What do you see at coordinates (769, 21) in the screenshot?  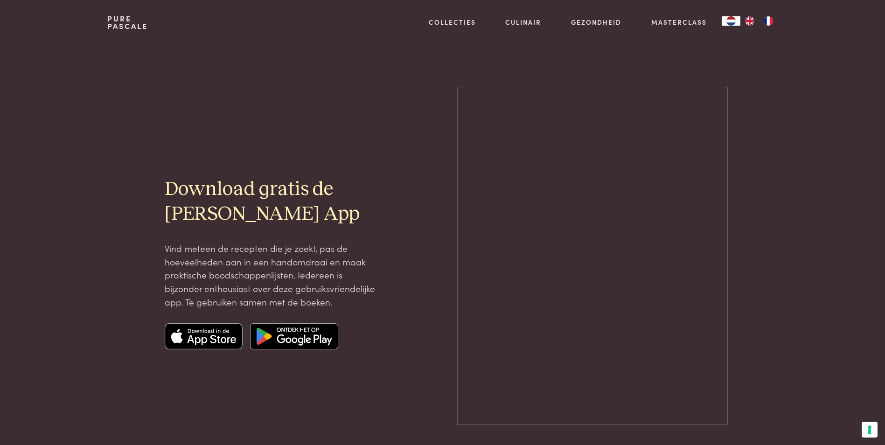 I see `a: FR` at bounding box center [769, 21].